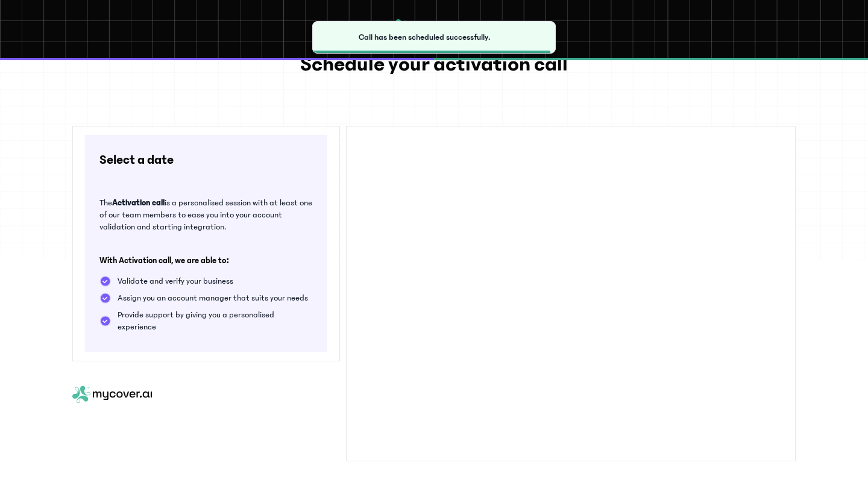  Describe the element at coordinates (425, 37) in the screenshot. I see `span: Call has been scheduled successfully.` at that location.